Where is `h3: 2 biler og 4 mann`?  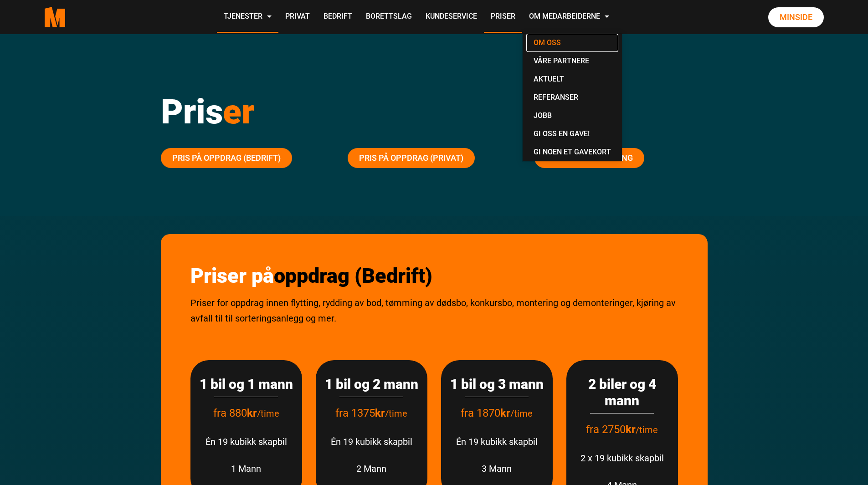 h3: 2 biler og 4 mann is located at coordinates (622, 393).